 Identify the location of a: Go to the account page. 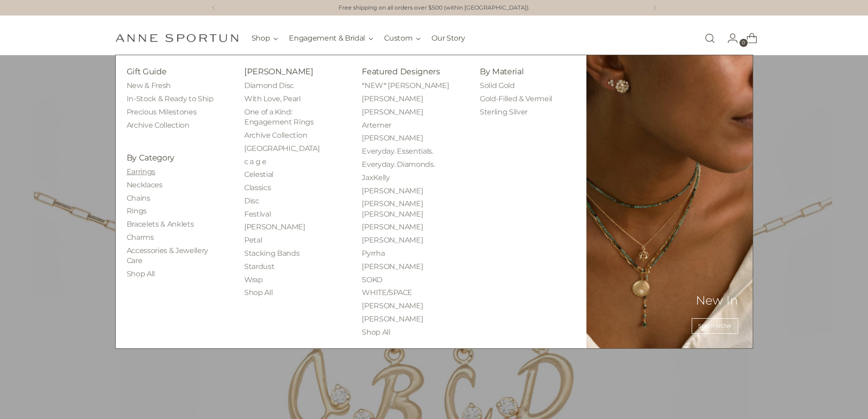
(729, 38).